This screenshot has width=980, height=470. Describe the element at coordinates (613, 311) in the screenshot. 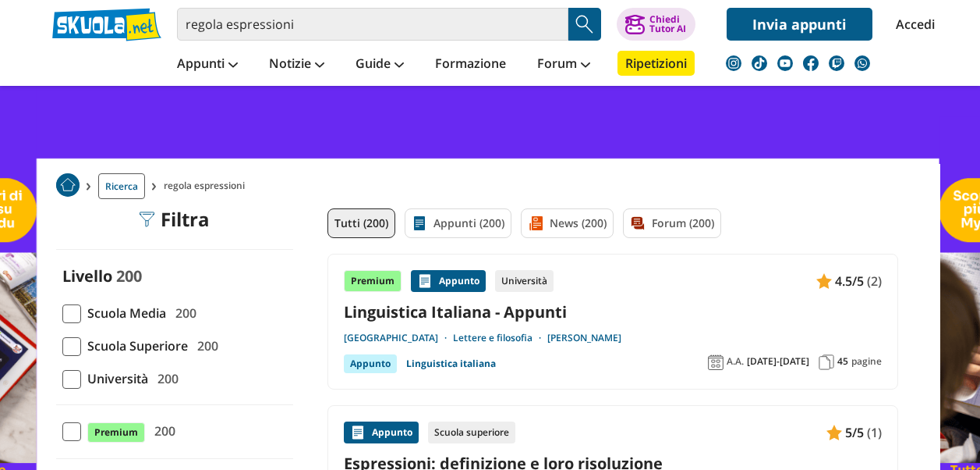

I see `a: Linguistica Italiana - Appunti` at that location.